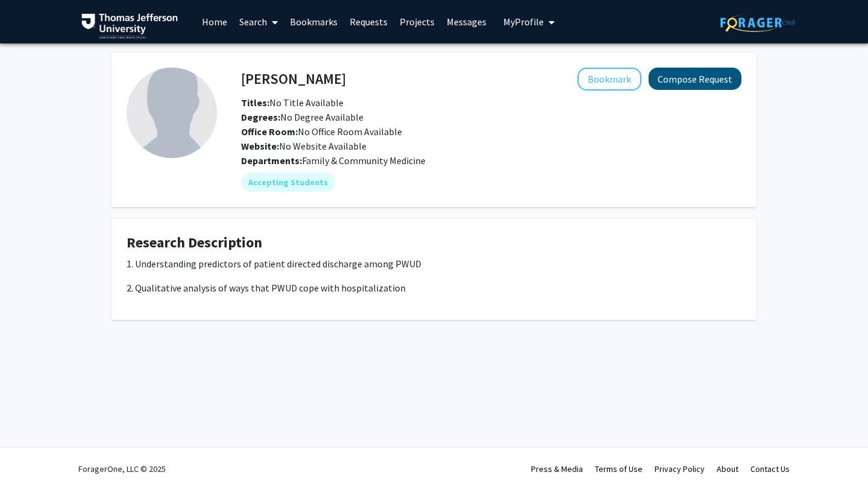 The width and height of the screenshot is (868, 490). Describe the element at coordinates (269, 131) in the screenshot. I see `b: Office Room:` at that location.